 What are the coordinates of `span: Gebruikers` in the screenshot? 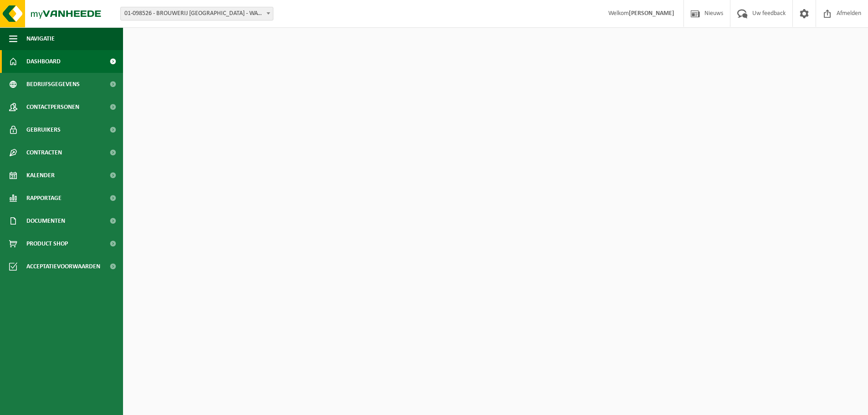 It's located at (44, 130).